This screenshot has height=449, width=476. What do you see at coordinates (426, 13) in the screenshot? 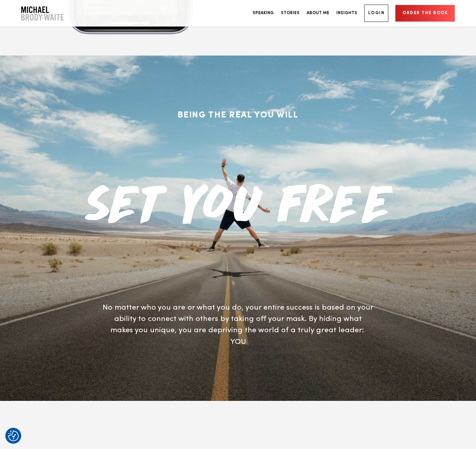
I see `a: Order the book` at bounding box center [426, 13].